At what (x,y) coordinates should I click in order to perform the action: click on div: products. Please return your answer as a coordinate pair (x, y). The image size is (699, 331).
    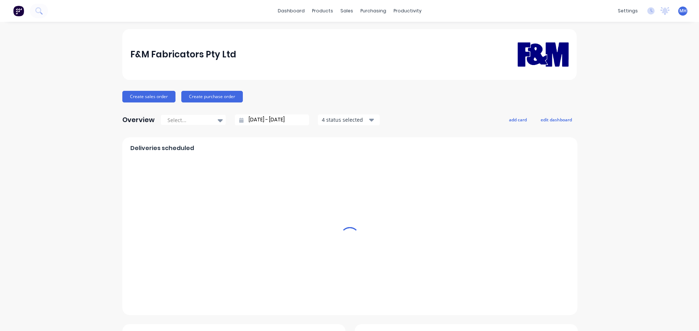
    Looking at the image, I should click on (322, 11).